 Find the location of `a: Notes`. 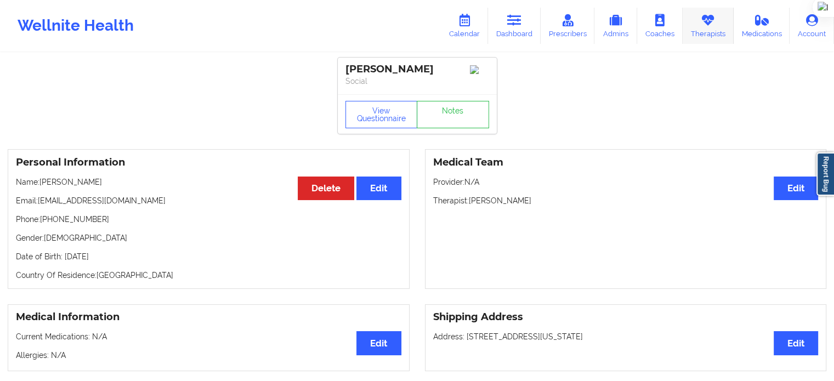

a: Notes is located at coordinates (453, 115).